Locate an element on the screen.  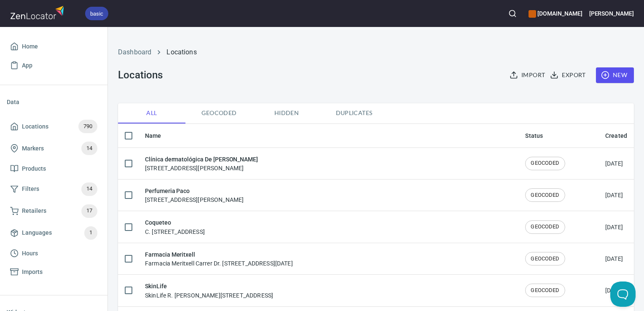
span: Hidden is located at coordinates (287, 113).